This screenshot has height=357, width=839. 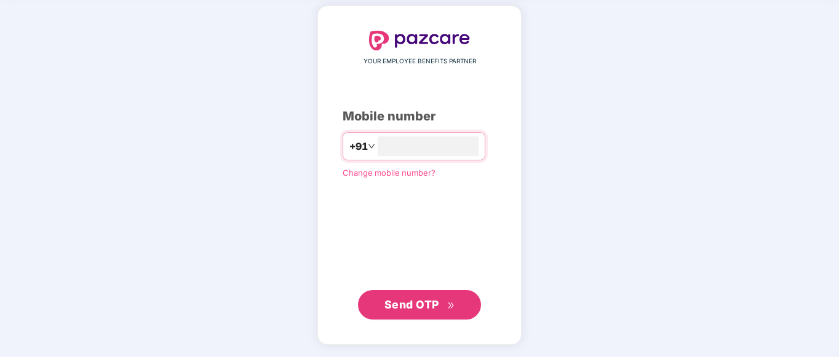 I want to click on a: Change mobile number?, so click(x=389, y=173).